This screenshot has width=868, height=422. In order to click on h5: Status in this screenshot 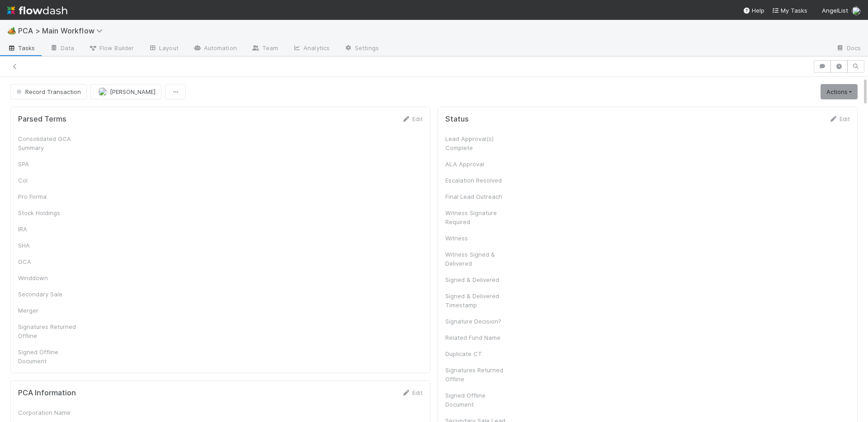, I will do `click(457, 119)`.